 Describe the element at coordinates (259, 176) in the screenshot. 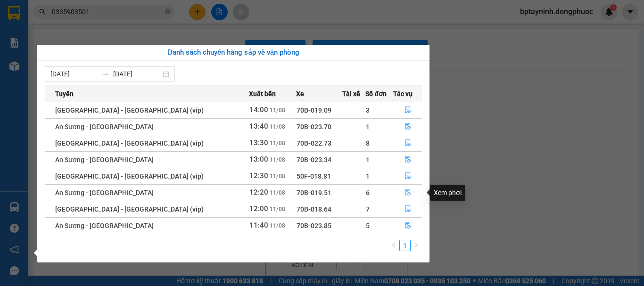

I see `span: 12:30` at that location.